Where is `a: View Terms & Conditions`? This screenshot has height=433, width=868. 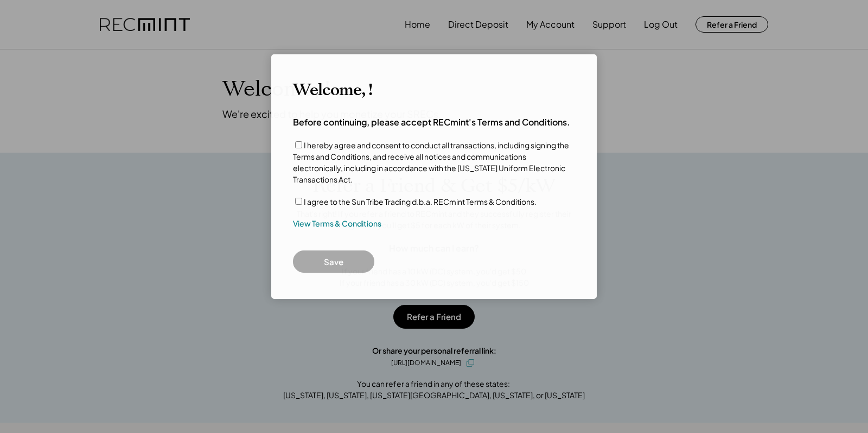 a: View Terms & Conditions is located at coordinates (337, 224).